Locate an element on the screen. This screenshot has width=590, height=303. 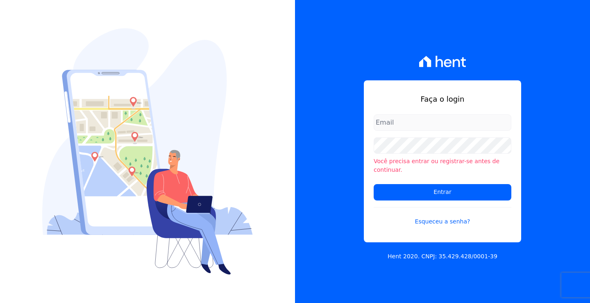
li: Você precisa entrar ou registrar-se antes de continuar. is located at coordinates (442, 165).